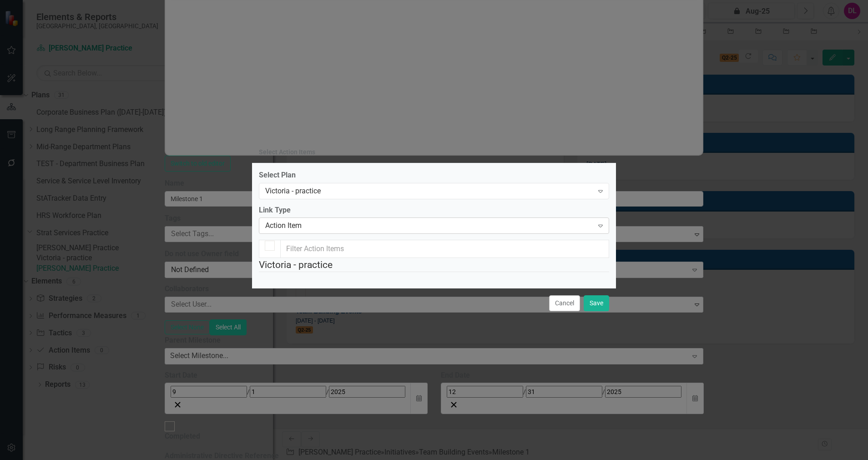 The image size is (868, 460). Describe the element at coordinates (565, 303) in the screenshot. I see `button: Cancel` at that location.